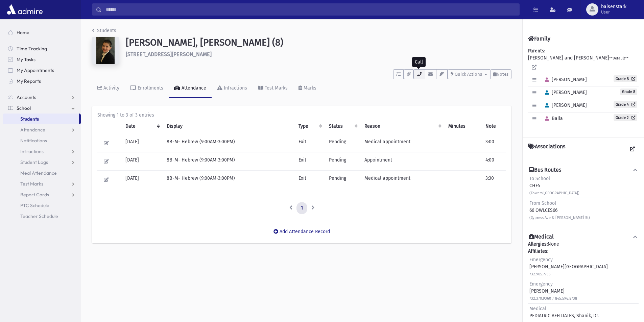 The height and width of the screenshot is (322, 644). What do you see at coordinates (42, 141) in the screenshot?
I see `a: Notifications` at bounding box center [42, 141].